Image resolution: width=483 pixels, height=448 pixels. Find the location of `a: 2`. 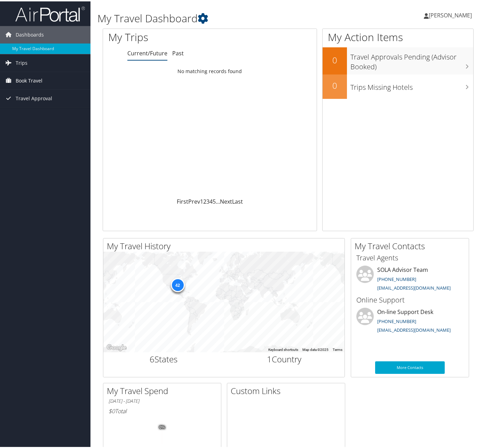

a: 2 is located at coordinates (205, 200).